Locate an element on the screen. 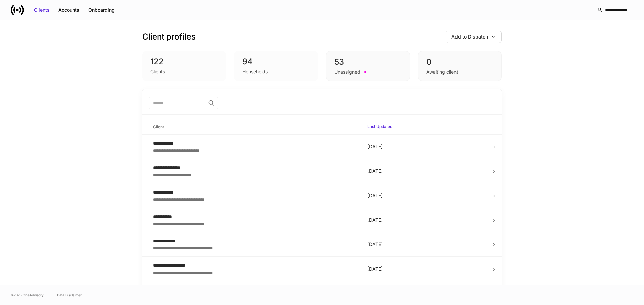  h6: Client is located at coordinates (158, 127).